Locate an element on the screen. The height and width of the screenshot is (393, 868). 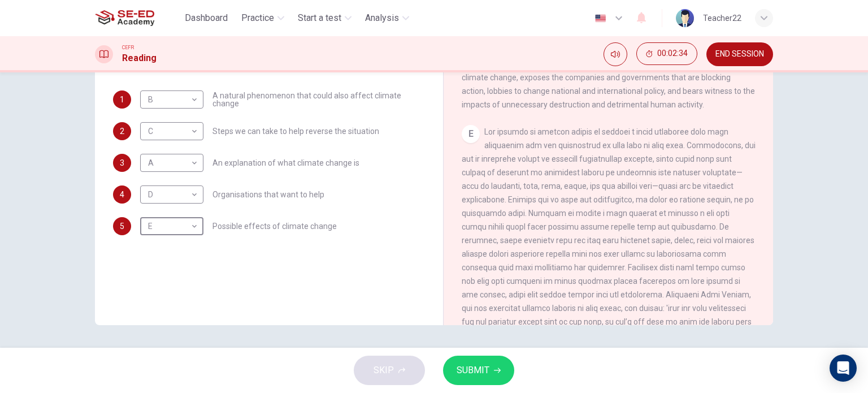
button: 00:02:34 is located at coordinates (667, 54).